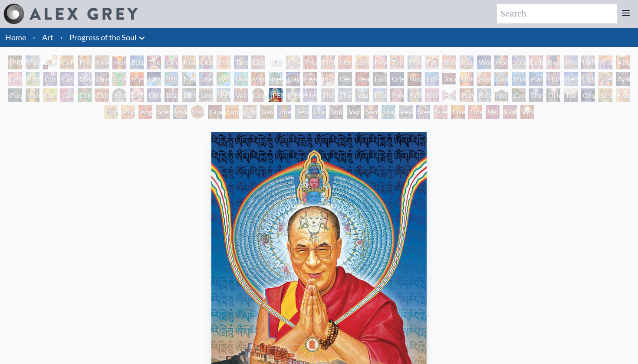  Describe the element at coordinates (345, 95) in the screenshot. I see `div: Theologue` at that location.